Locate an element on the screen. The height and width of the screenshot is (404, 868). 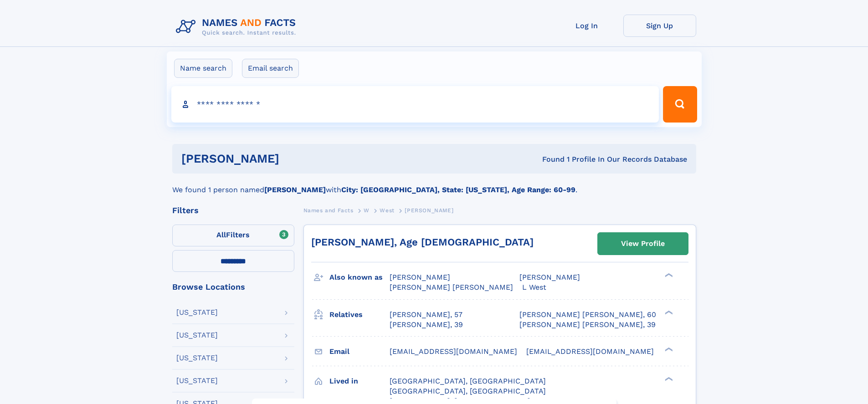
h3: Relatives is located at coordinates (360, 315).